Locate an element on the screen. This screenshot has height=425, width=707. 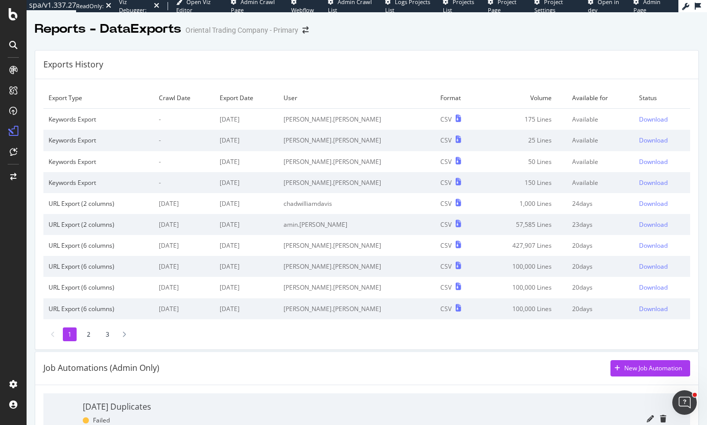
li: 2 is located at coordinates (88, 334).